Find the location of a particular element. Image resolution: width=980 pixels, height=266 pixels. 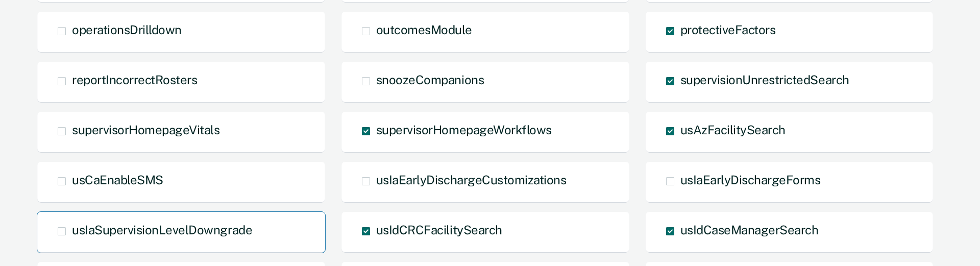

span: supervisionUnrestrictedSearch is located at coordinates (765, 79).